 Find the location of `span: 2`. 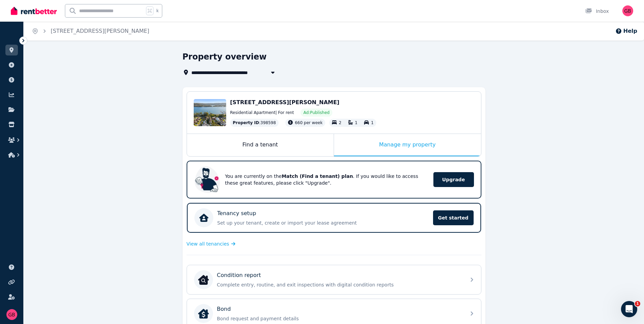

span: 2 is located at coordinates (340, 122).